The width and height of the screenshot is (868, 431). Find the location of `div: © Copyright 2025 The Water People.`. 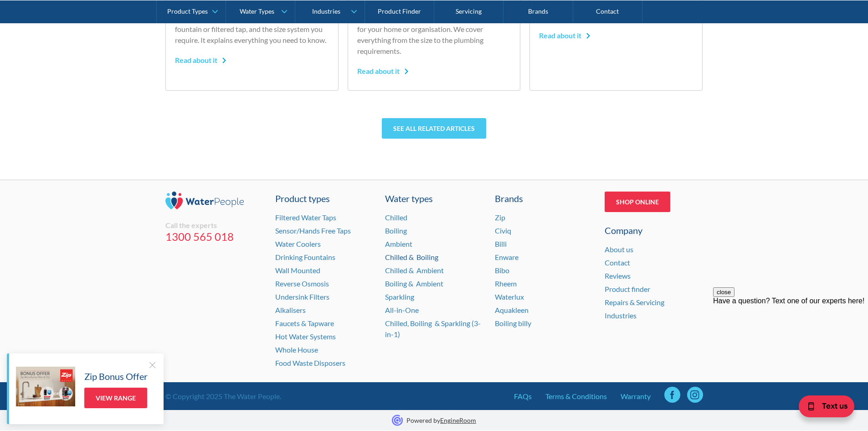

div: © Copyright 2025 The Water People. is located at coordinates (223, 396).